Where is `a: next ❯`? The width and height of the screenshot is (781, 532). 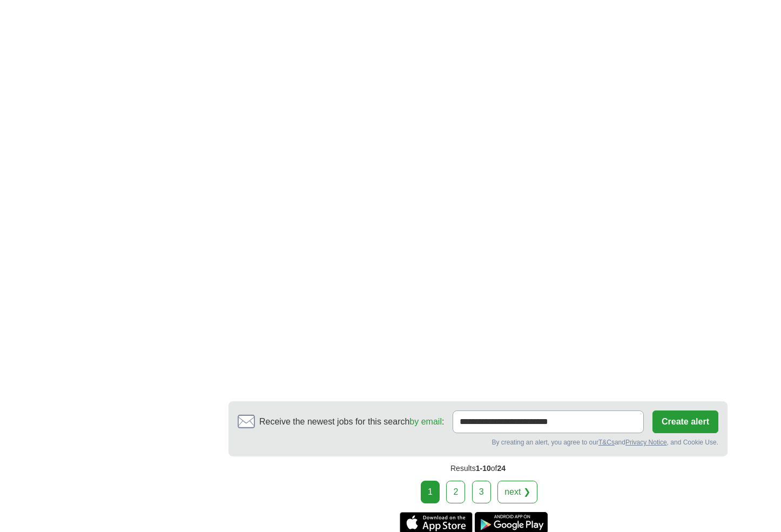
a: next ❯ is located at coordinates (517, 492).